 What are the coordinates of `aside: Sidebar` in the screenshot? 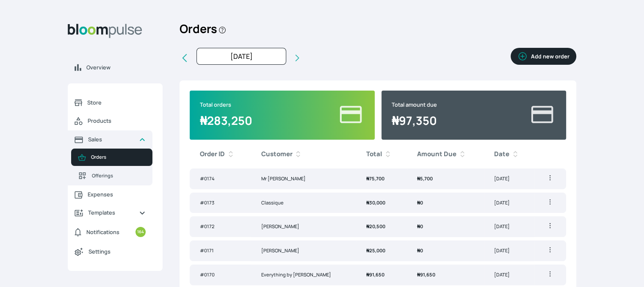 It's located at (115, 147).